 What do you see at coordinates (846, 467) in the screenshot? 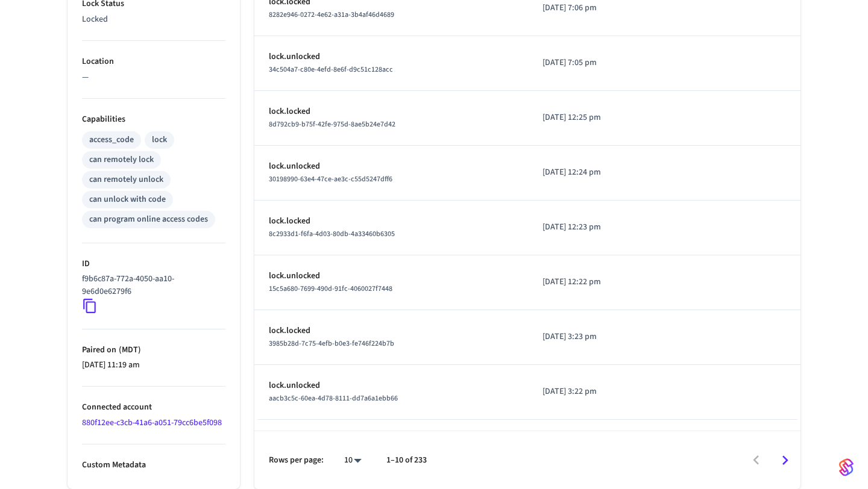
I see `img: SeamLogoGradient.69752ec5.svg` at bounding box center [846, 467].